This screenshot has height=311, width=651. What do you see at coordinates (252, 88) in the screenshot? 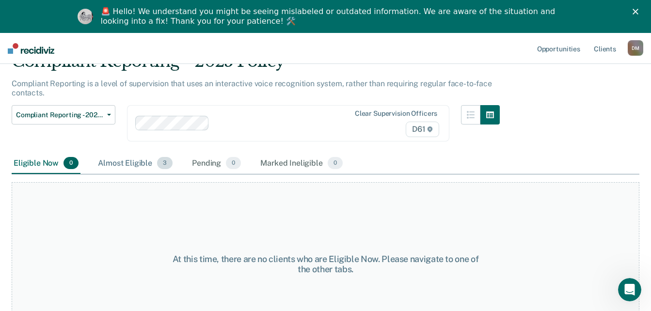
I see `p: Compliant Reporting is a level of supervision that uses an interactive voice recognition system, ...` at bounding box center [252, 88].